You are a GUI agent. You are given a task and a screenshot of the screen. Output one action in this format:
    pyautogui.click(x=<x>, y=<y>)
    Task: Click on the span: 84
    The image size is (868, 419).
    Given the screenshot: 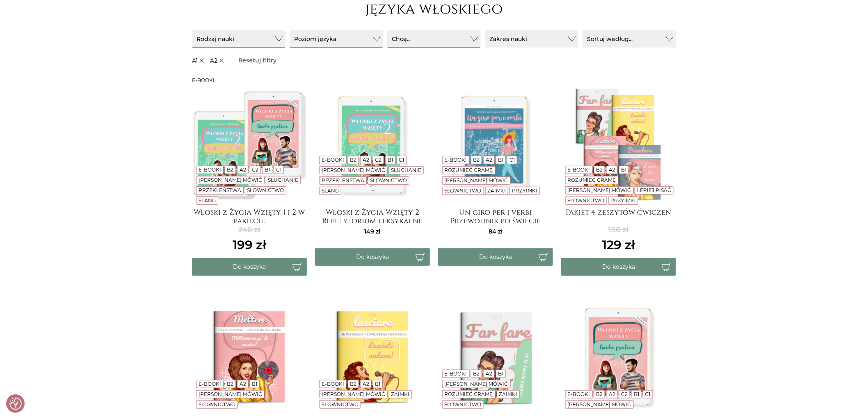 What is the action you would take?
    pyautogui.click(x=496, y=231)
    